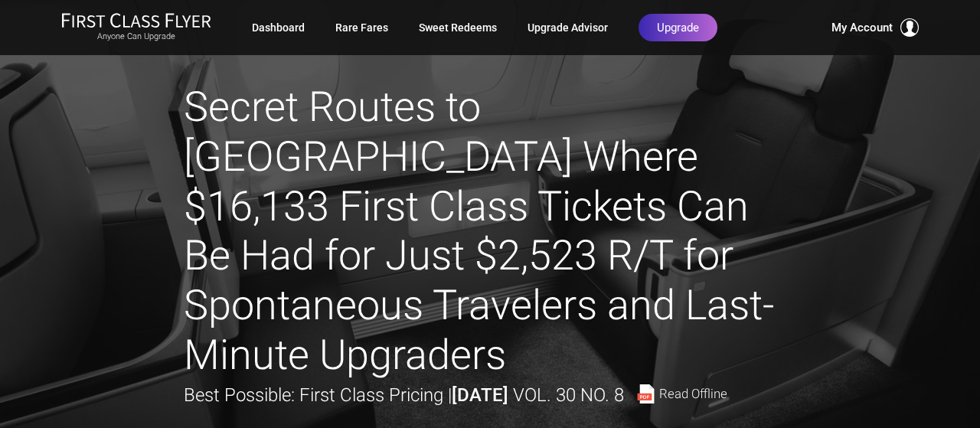 The height and width of the screenshot is (428, 980). Describe the element at coordinates (875, 27) in the screenshot. I see `button: My Account` at that location.